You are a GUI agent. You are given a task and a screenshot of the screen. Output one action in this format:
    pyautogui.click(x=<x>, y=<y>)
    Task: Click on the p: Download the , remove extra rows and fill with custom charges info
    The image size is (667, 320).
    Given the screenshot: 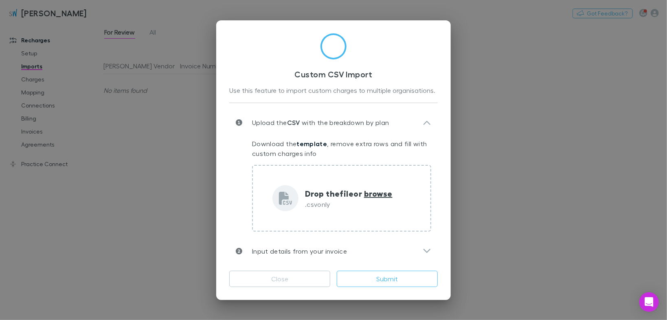 What is the action you would take?
    pyautogui.click(x=342, y=149)
    